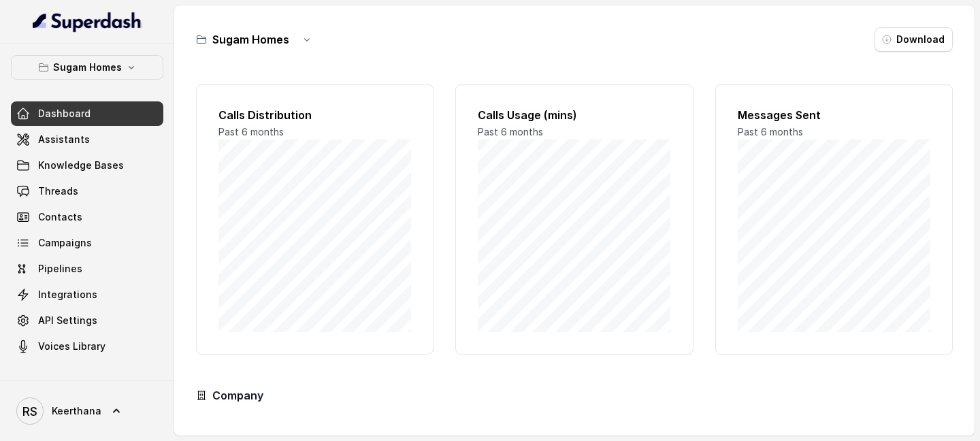 The height and width of the screenshot is (441, 980). What do you see at coordinates (913, 40) in the screenshot?
I see `button: Download` at bounding box center [913, 40].